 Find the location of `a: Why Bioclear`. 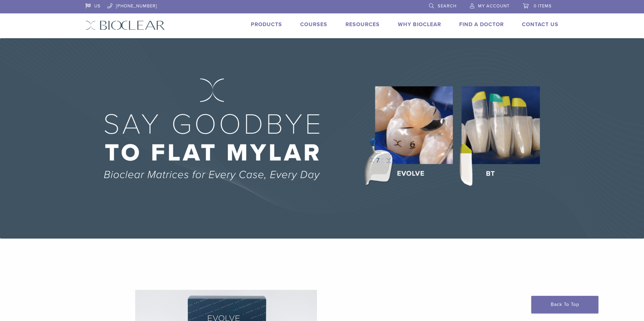

a: Why Bioclear is located at coordinates (420, 24).